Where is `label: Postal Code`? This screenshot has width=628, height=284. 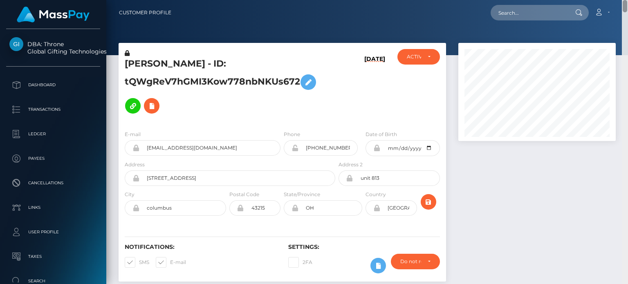 label: Postal Code is located at coordinates (244, 194).